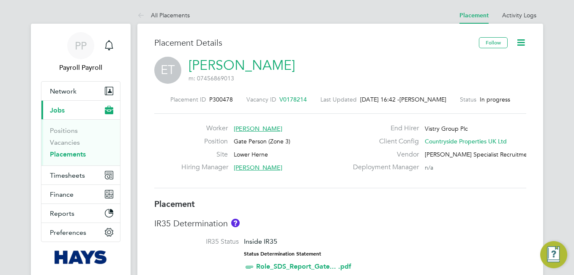 This screenshot has height=275, width=574. What do you see at coordinates (303, 266) in the screenshot?
I see `a: Role_SDS_Report_Gate... .pdf` at bounding box center [303, 266].